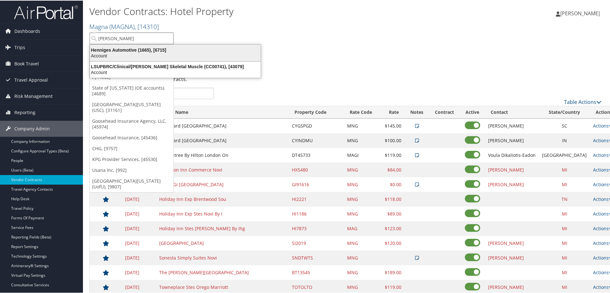 The image size is (610, 293). I want to click on td: $0.00, so click(391, 184).